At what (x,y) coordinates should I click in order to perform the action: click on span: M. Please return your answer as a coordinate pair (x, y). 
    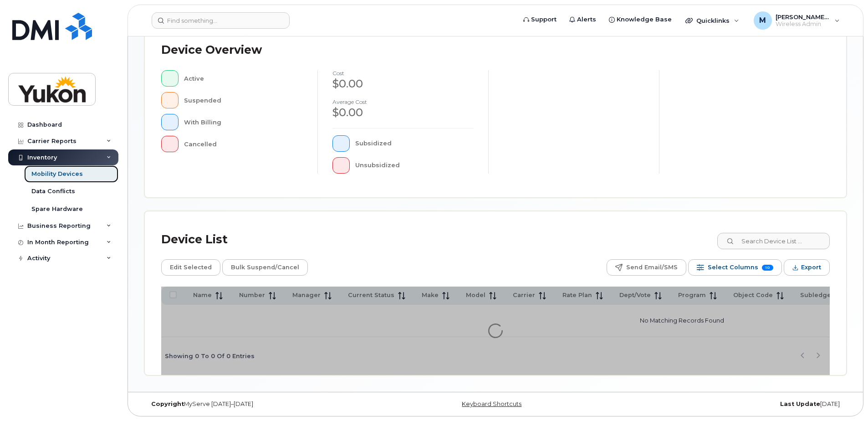
    Looking at the image, I should click on (762, 20).